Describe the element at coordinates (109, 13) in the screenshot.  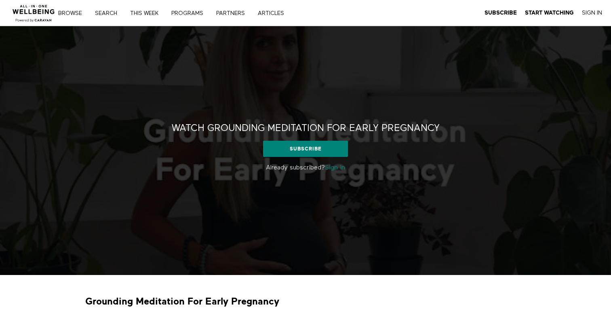
I see `a: Search` at that location.